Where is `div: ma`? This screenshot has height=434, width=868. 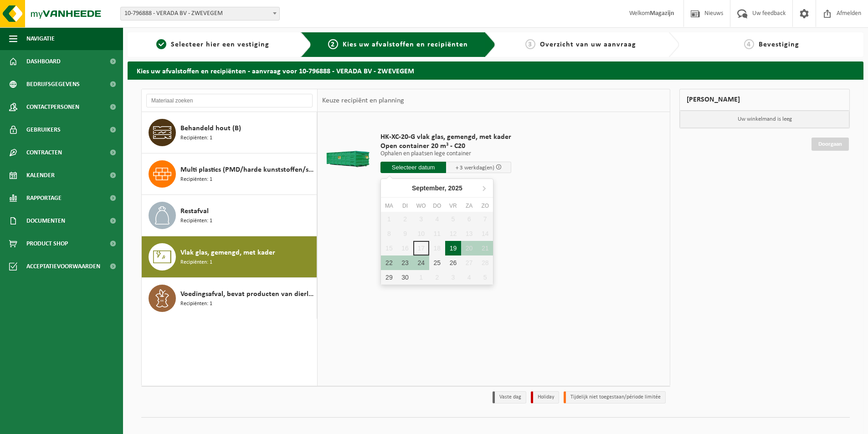
div: ma is located at coordinates (388, 206).